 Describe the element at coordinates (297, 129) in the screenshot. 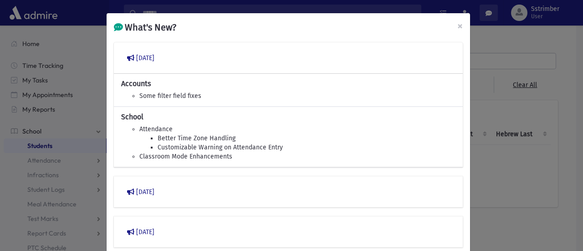

I see `li: Attendance` at that location.